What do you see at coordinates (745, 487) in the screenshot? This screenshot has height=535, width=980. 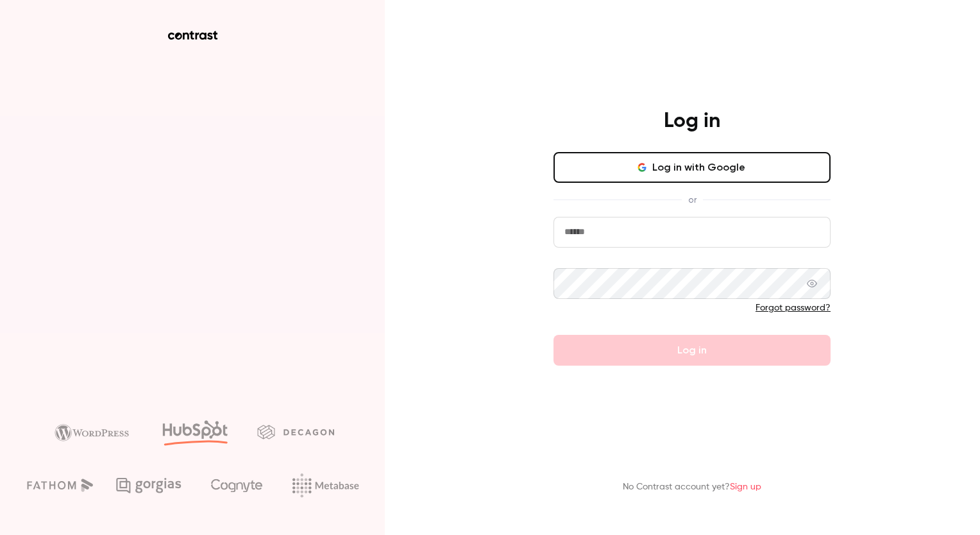 I see `a: Sign up` at bounding box center [745, 487].